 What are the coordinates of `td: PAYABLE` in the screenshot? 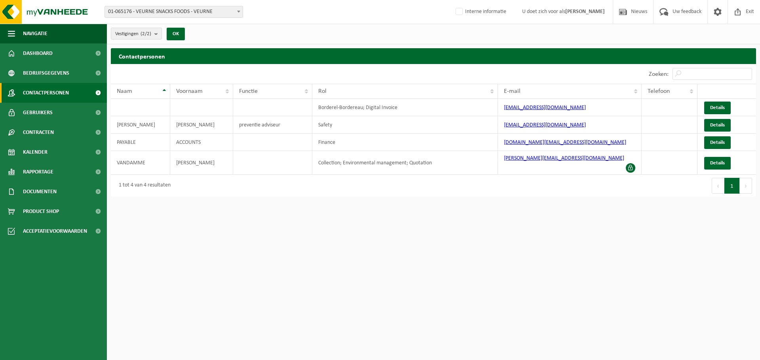 It's located at (140, 142).